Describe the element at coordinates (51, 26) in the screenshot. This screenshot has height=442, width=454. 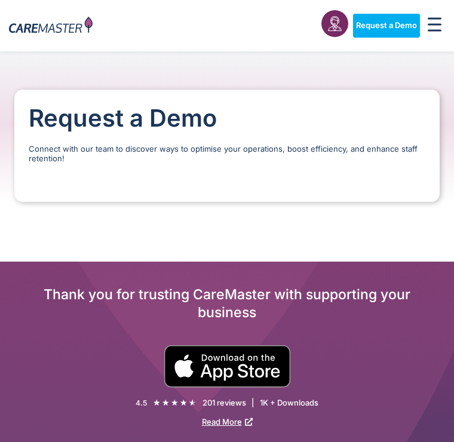
I see `img: CareMaster Logo` at that location.